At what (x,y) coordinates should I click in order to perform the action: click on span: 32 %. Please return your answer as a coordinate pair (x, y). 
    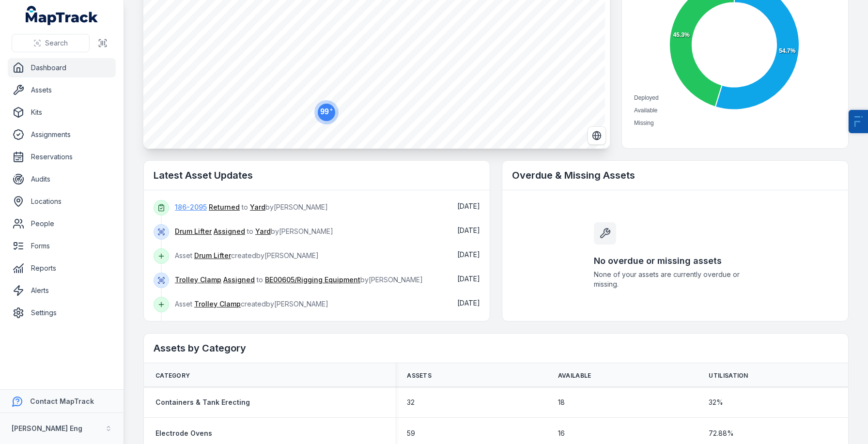
    Looking at the image, I should click on (716, 402).